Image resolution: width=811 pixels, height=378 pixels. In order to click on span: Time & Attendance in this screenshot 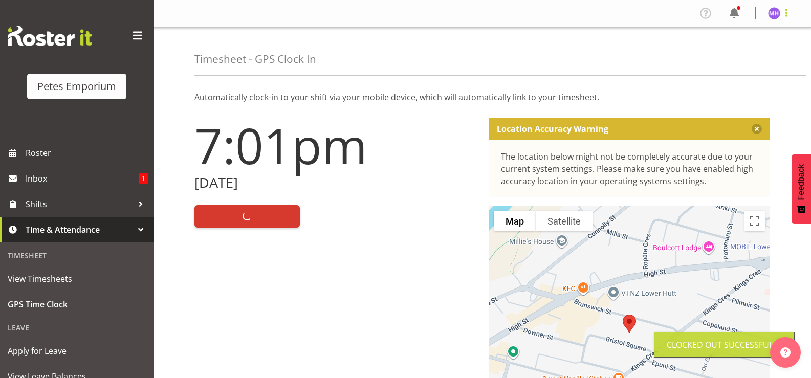, I will do `click(79, 230)`.